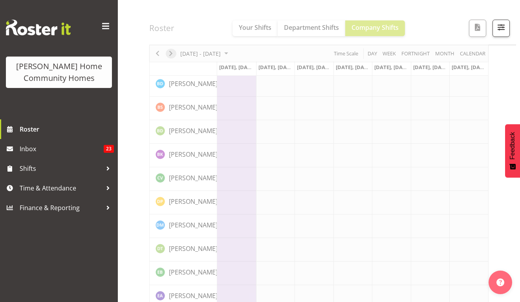  Describe the element at coordinates (513, 151) in the screenshot. I see `button: Feedback - Show survey` at that location.